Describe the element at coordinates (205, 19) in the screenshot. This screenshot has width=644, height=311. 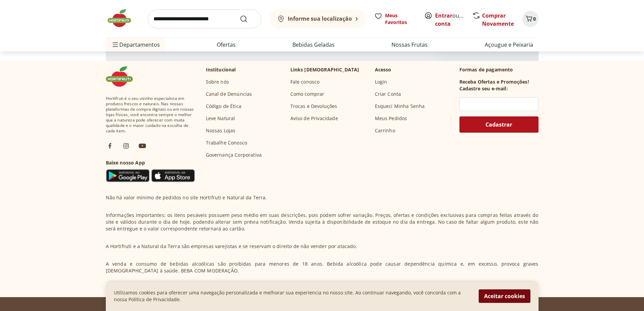
I see `input: search` at that location.